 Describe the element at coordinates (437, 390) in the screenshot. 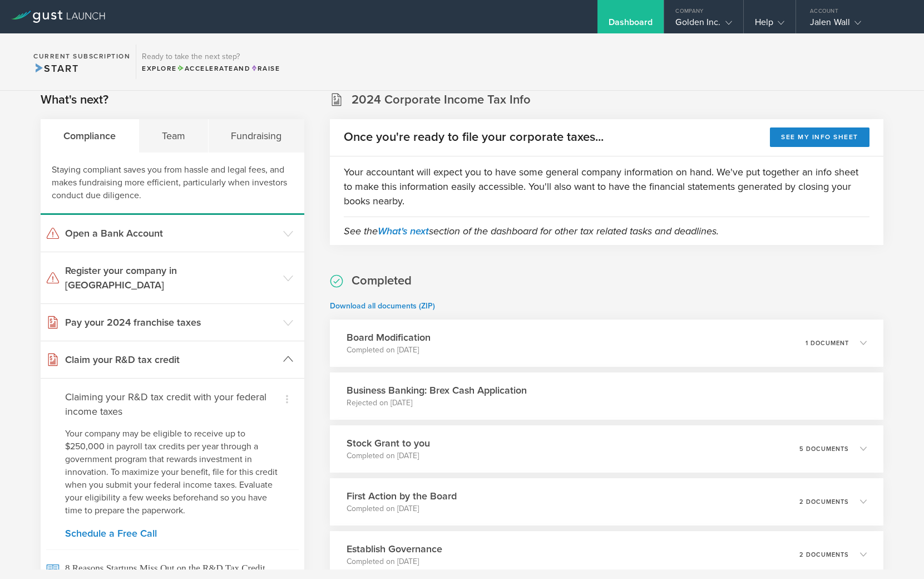

I see `h3: Business Banking: Brex Cash Application` at that location.